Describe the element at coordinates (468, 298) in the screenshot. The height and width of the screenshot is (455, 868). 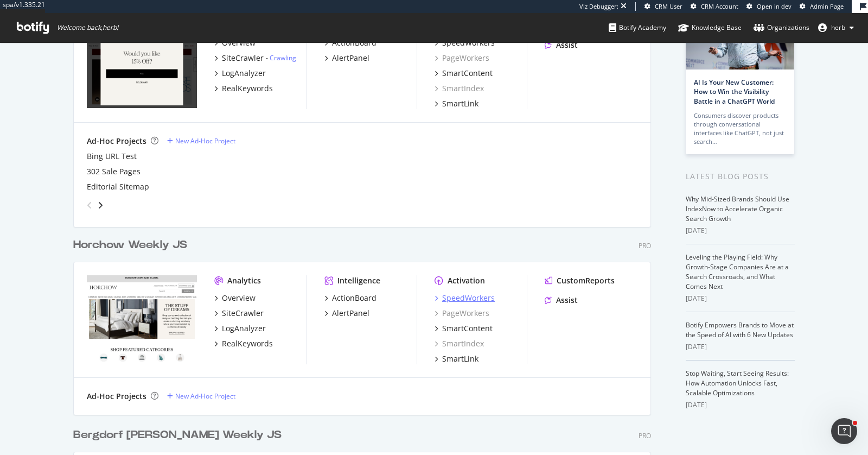
I see `div: SpeedWorkers` at that location.